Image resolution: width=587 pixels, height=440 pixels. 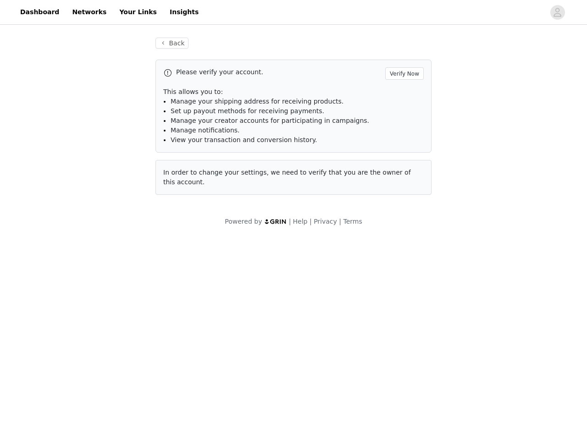 What do you see at coordinates (244, 140) in the screenshot?
I see `span: View your transaction and conversion history.` at bounding box center [244, 140].